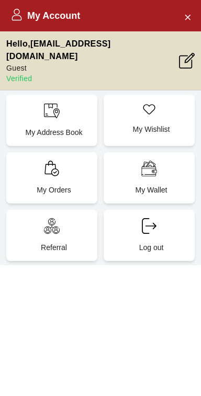 The image size is (201, 396). I want to click on p: Referral, so click(54, 247).